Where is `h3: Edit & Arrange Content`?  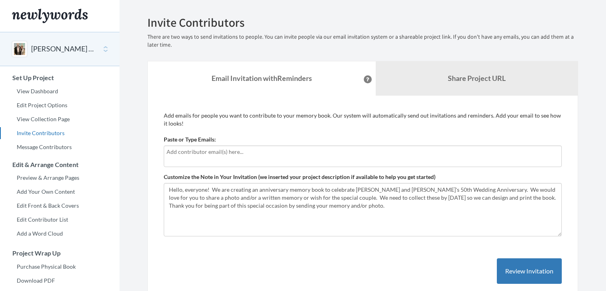
h3: Edit & Arrange Content is located at coordinates (60, 164).